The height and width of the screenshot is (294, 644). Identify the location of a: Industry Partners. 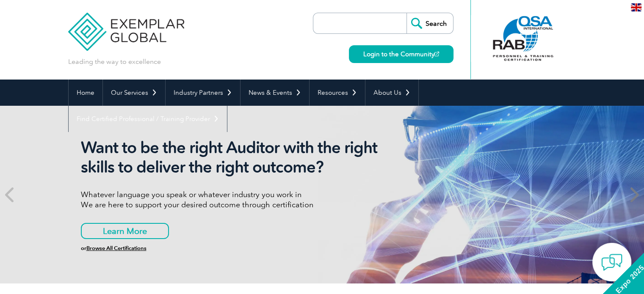
(203, 93).